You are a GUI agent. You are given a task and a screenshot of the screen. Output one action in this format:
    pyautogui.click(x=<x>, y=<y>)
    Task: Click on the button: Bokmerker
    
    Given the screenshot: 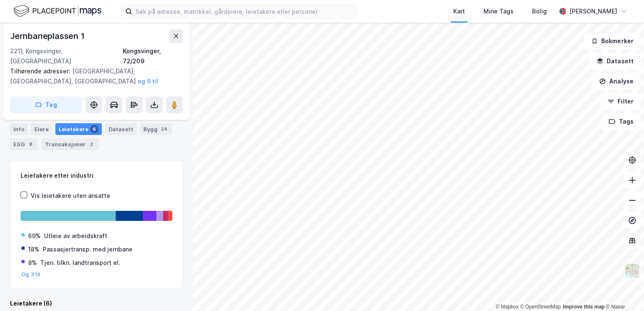 What is the action you would take?
    pyautogui.click(x=612, y=41)
    